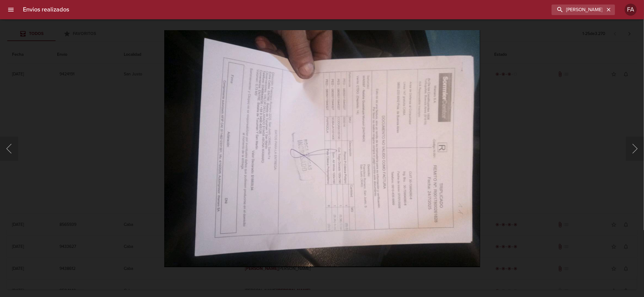 The image size is (644, 297). I want to click on div: FA, so click(631, 9).